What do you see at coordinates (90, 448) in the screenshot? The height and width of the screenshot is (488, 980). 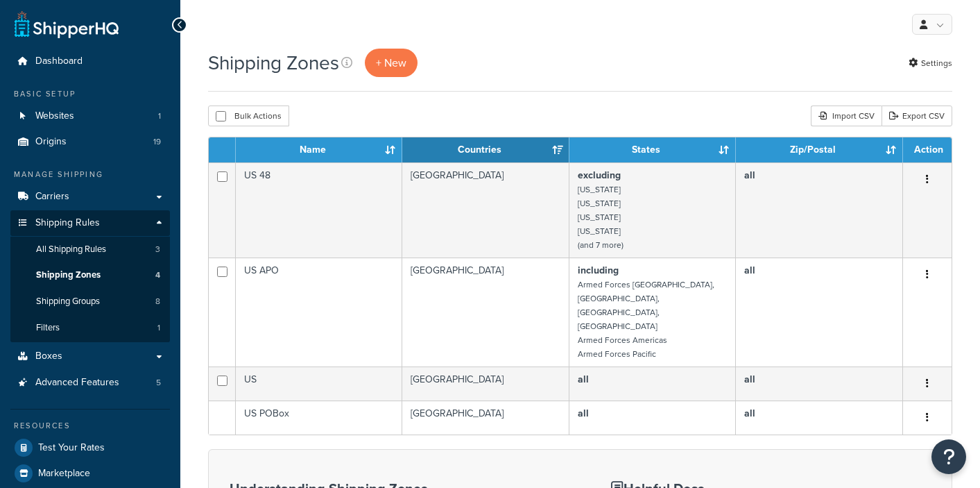 I see `a: Test Your Rates` at bounding box center [90, 448].